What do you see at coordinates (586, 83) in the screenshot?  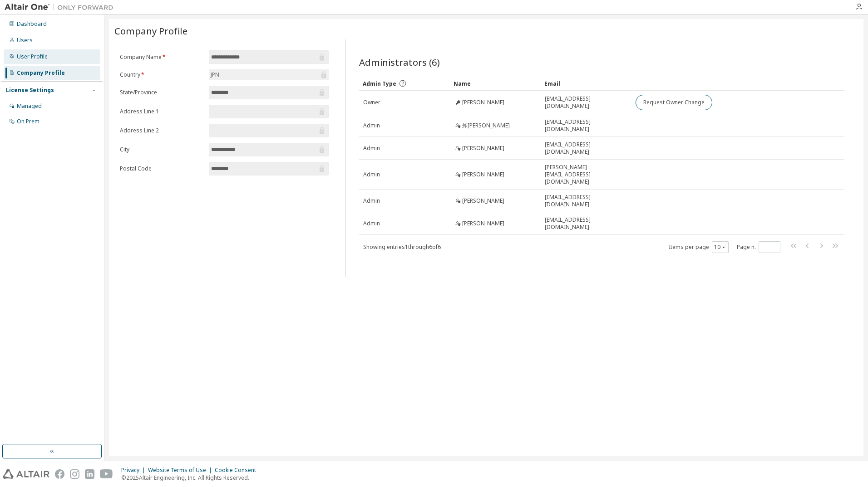 I see `div: Email` at bounding box center [586, 83].